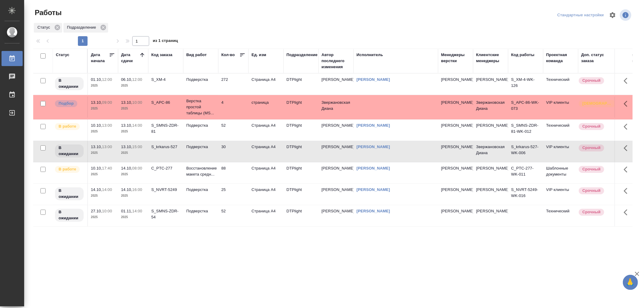  I want to click on div: Вид работ, so click(196, 55).